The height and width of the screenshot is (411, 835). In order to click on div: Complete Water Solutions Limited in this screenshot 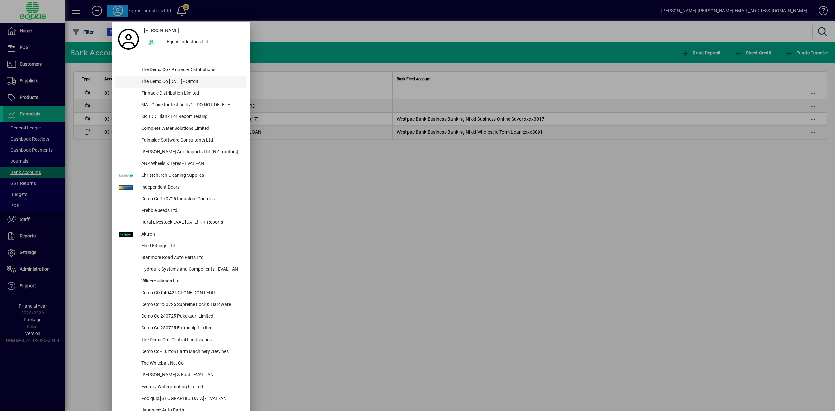, I will do `click(191, 129)`.